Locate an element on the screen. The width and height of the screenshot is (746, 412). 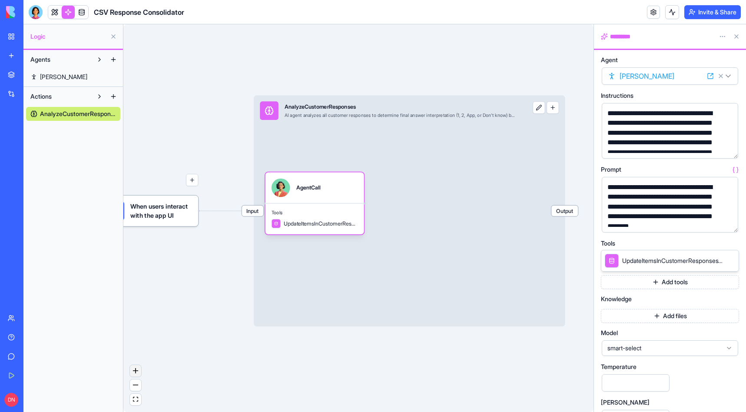
div: AgentCall is located at coordinates (308, 188).